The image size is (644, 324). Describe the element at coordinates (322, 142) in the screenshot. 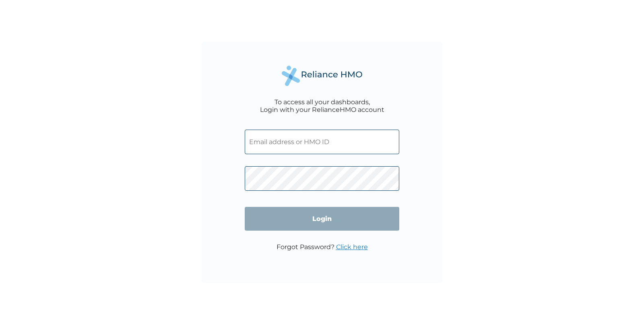

I see `input: Email address or HMO ID` at that location.